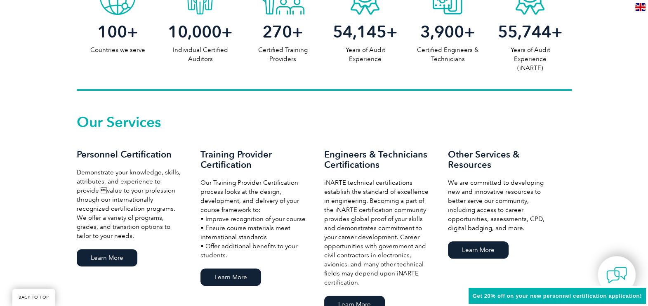  What do you see at coordinates (200, 54) in the screenshot?
I see `p: Individual Certified Auditors` at bounding box center [200, 54].